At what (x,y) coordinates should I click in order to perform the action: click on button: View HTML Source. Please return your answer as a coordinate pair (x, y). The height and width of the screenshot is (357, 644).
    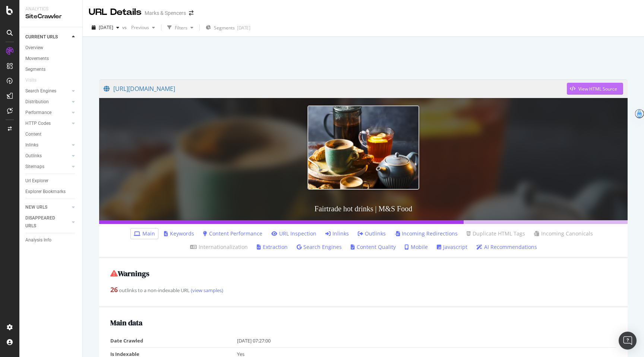
    Looking at the image, I should click on (595, 88).